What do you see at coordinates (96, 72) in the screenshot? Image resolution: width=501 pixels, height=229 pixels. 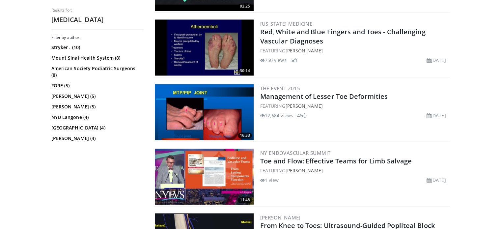 I see `a: American Society Podiatric Surgeons (8)` at bounding box center [96, 72].